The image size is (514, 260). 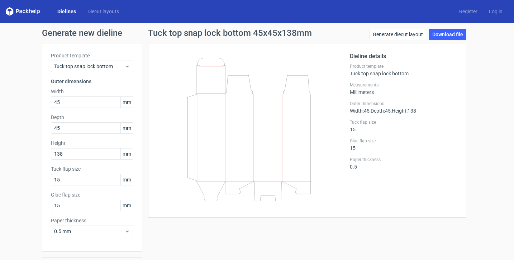 What do you see at coordinates (89, 231) in the screenshot?
I see `span: 0.5 mm` at bounding box center [89, 231].